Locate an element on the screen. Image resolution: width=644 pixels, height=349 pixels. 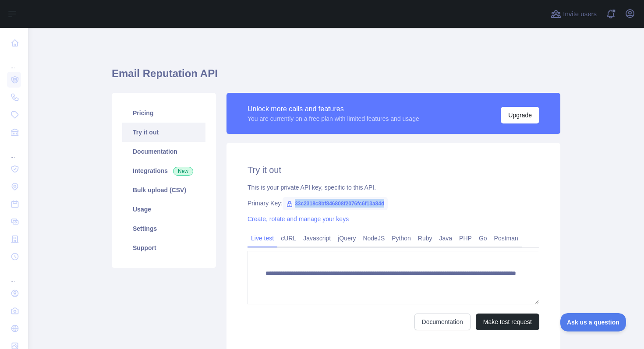
a: Settings is located at coordinates (163, 228).